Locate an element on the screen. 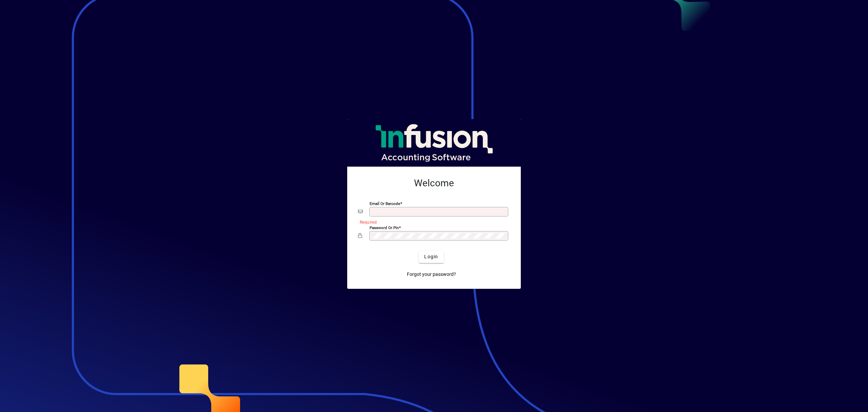 This screenshot has width=868, height=412. span: Login is located at coordinates (431, 257).